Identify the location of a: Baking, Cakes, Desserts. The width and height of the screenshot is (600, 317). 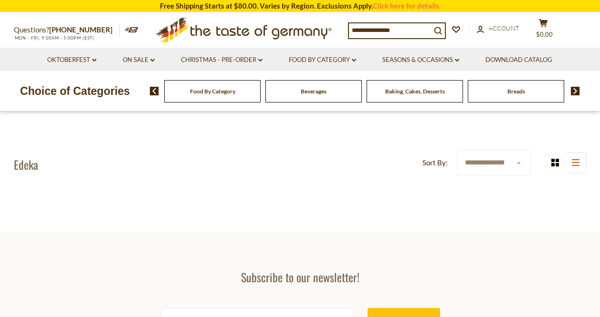
(415, 91).